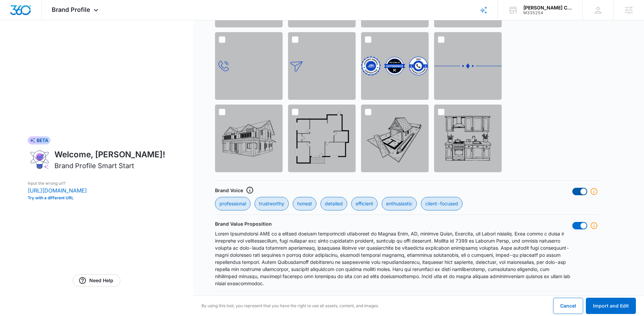 The width and height of the screenshot is (644, 316). Describe the element at coordinates (229, 190) in the screenshot. I see `p: Brand Voice` at that location.